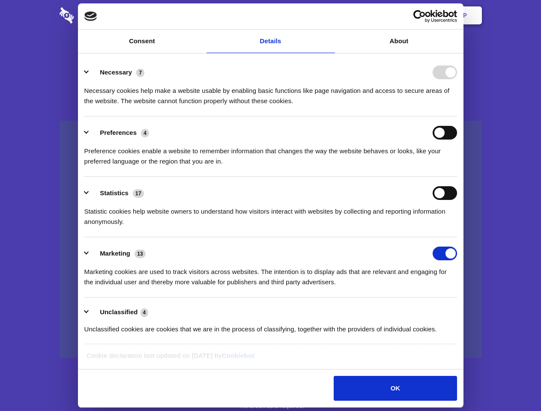  What do you see at coordinates (91, 16) in the screenshot?
I see `img: logo` at bounding box center [91, 16].